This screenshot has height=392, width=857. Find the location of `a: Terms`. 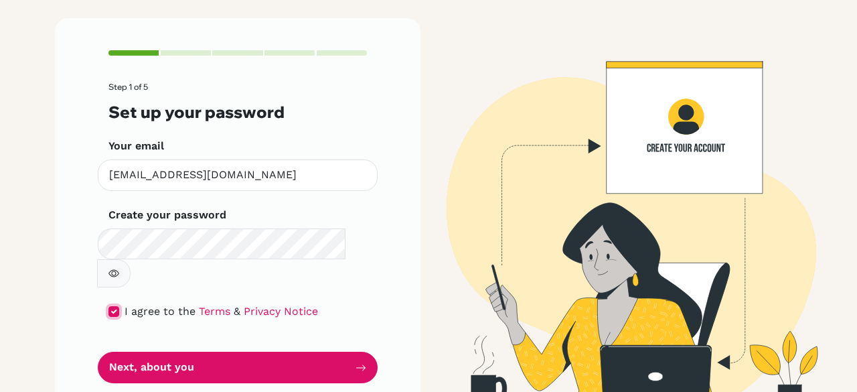

a: Terms is located at coordinates (214, 311).